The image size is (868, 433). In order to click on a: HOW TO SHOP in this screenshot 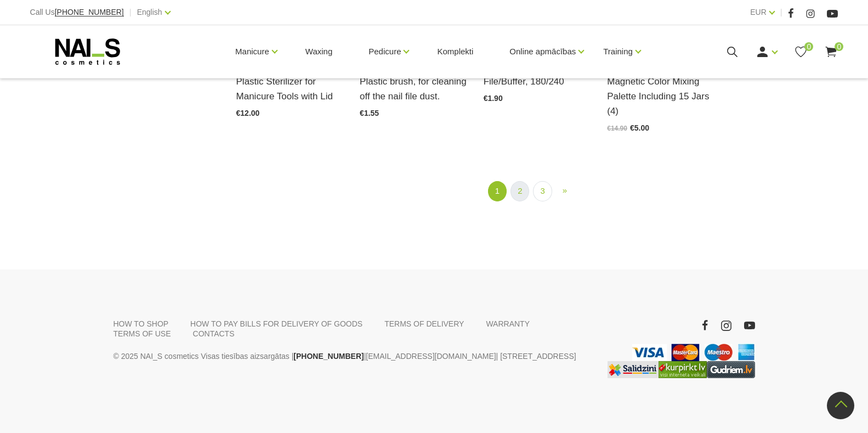, I will do `click(141, 324)`.